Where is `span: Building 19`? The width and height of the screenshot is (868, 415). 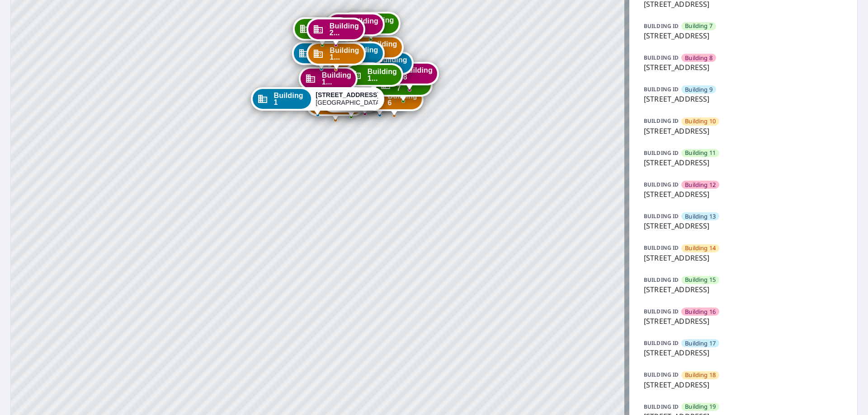 span: Building 19 is located at coordinates (700, 407).